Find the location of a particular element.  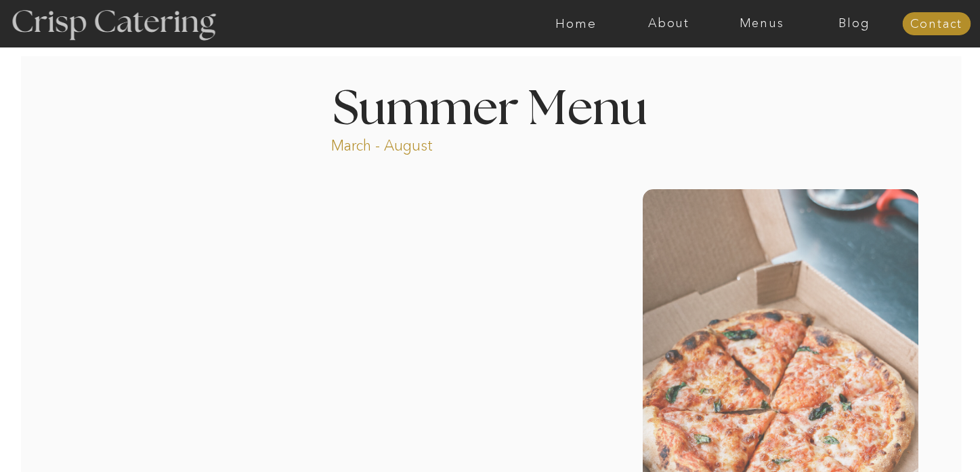

nav: Home is located at coordinates (576, 24).